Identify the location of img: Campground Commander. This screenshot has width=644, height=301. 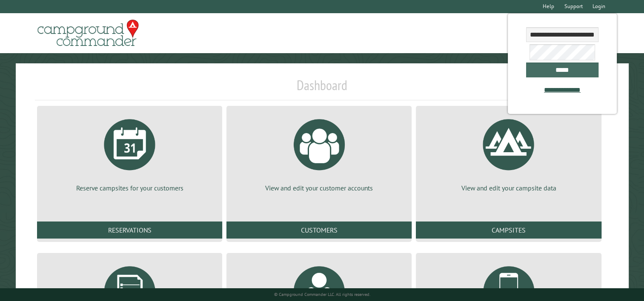
(88, 33).